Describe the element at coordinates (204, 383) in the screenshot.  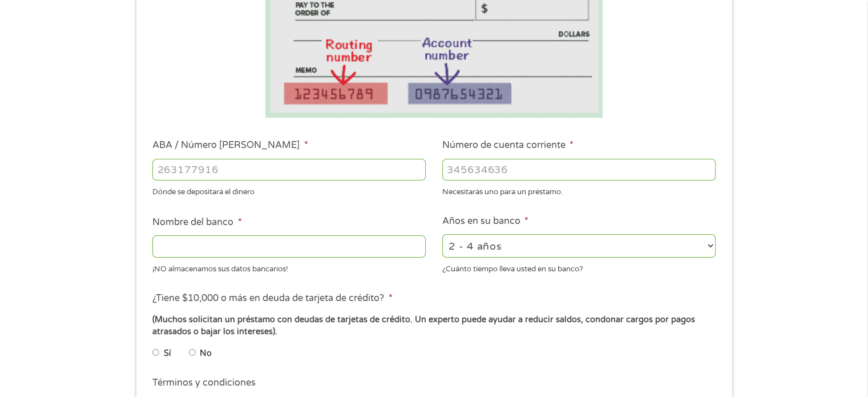
I see `font: Términos y condiciones` at that location.